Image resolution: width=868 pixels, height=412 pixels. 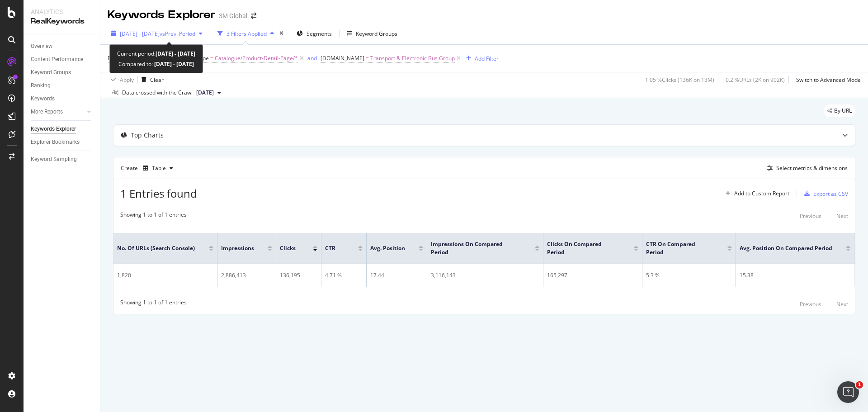 What do you see at coordinates (58, 112) in the screenshot?
I see `a: More Reports` at bounding box center [58, 112].